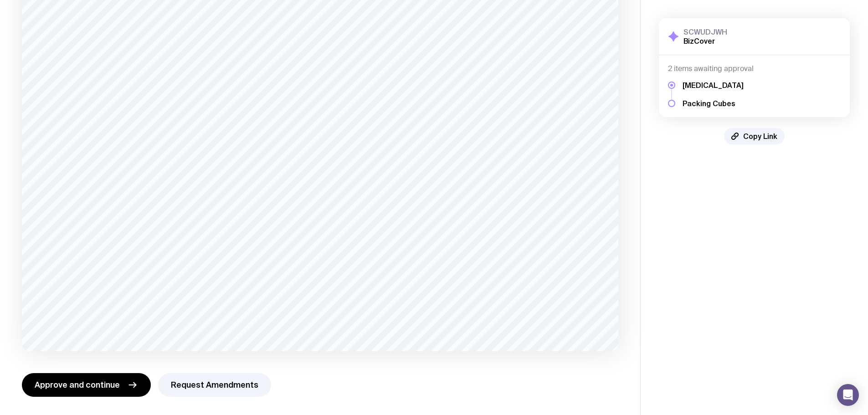 This screenshot has height=415, width=868. Describe the element at coordinates (754, 69) in the screenshot. I see `h4: 2 items awaiting approval` at that location.